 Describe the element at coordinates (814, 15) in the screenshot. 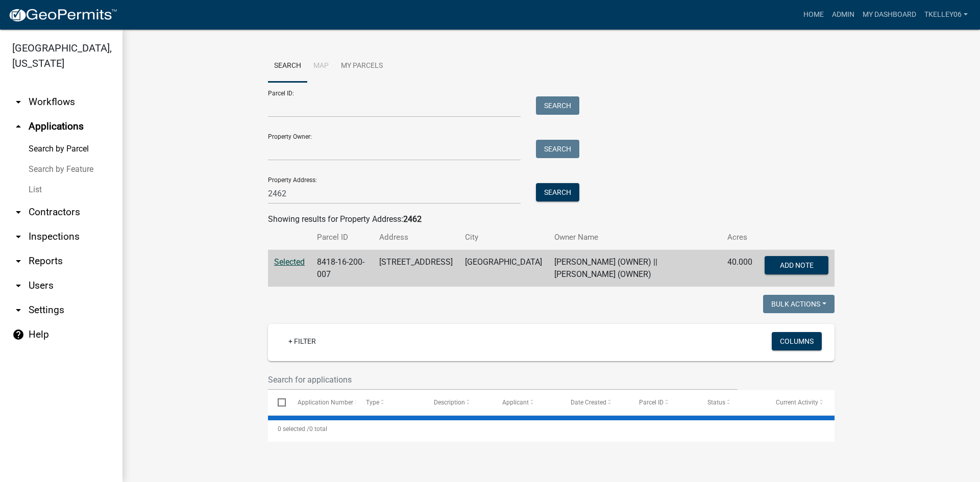

I see `a: Home` at that location.